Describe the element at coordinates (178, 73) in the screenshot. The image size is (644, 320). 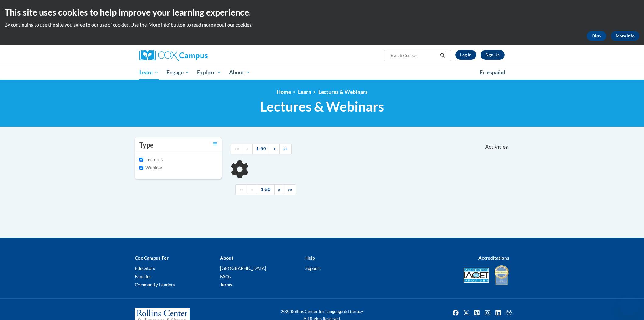
I see `a: Engage` at that location.